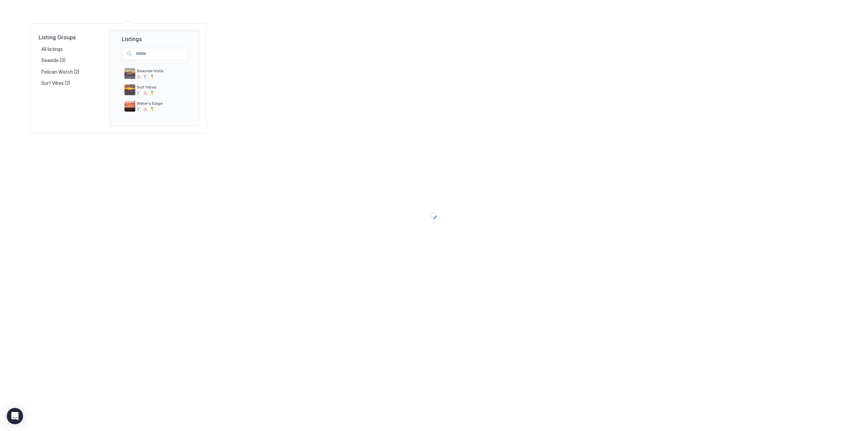 This screenshot has width=868, height=431. Describe the element at coordinates (160, 54) in the screenshot. I see `input: Input Field` at that location.